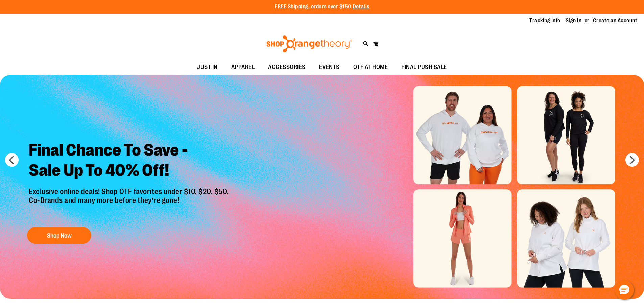 This screenshot has width=644, height=308. What do you see at coordinates (208, 67) in the screenshot?
I see `a: JUST IN` at bounding box center [208, 67].